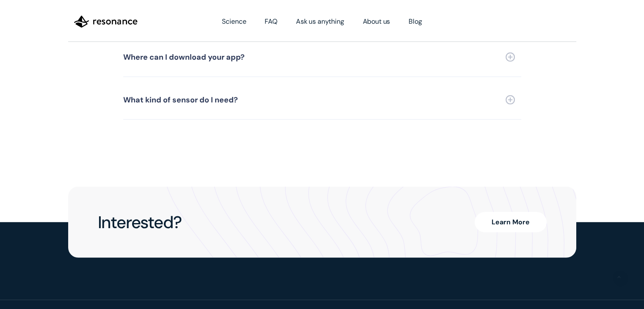 Image resolution: width=644 pixels, height=309 pixels. What do you see at coordinates (320, 21) in the screenshot?
I see `a: Ask us anything` at bounding box center [320, 21].